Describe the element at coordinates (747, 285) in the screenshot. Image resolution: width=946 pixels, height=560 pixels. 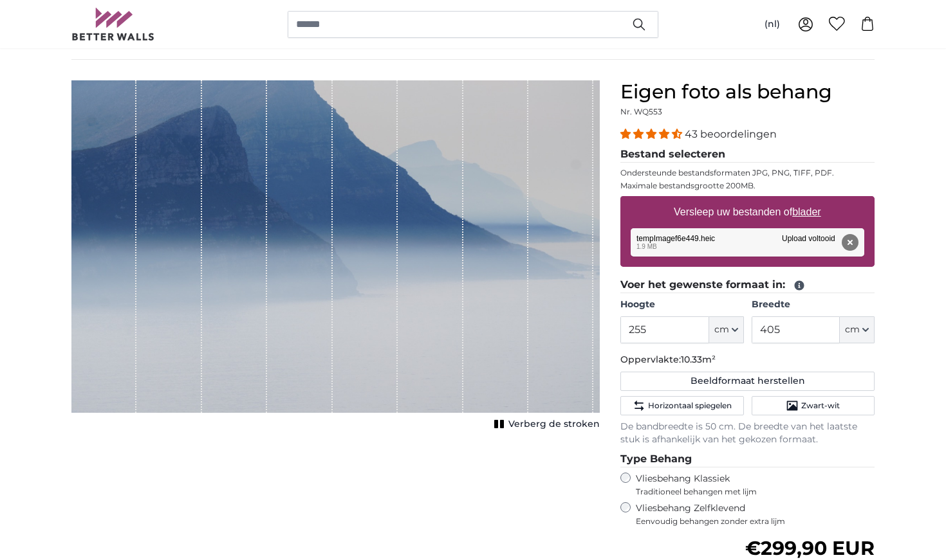
I see `legend: Voer het gewenste formaat in:` at that location.